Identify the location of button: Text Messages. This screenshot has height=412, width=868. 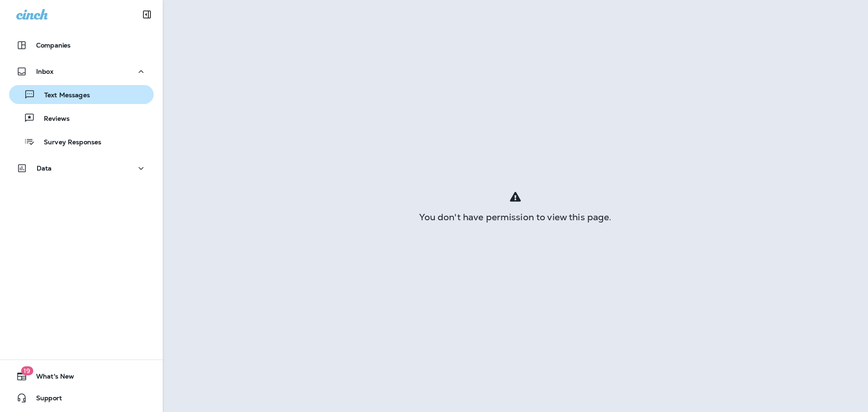
(81, 94).